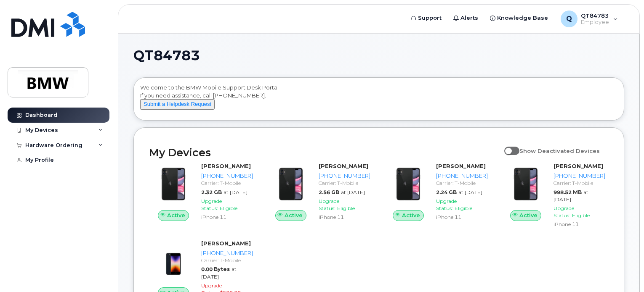 The image size is (644, 292). Describe the element at coordinates (177, 104) in the screenshot. I see `button: Submit a Helpdesk Request` at that location.